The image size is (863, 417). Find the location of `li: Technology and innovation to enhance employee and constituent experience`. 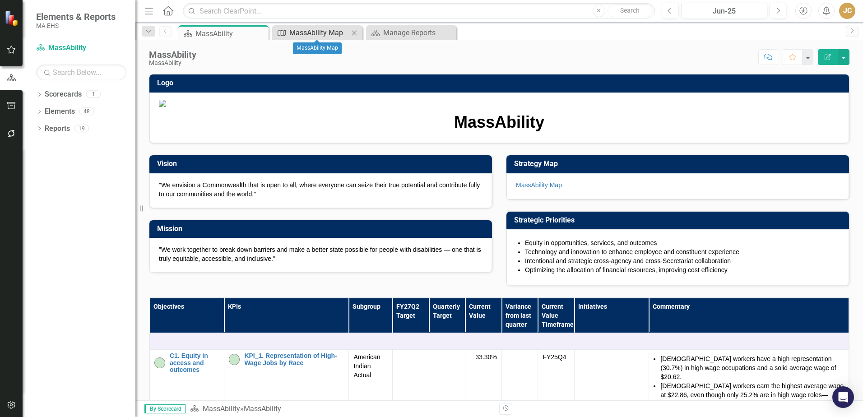

li: Technology and innovation to enhance employee and constituent experience is located at coordinates (682, 252).